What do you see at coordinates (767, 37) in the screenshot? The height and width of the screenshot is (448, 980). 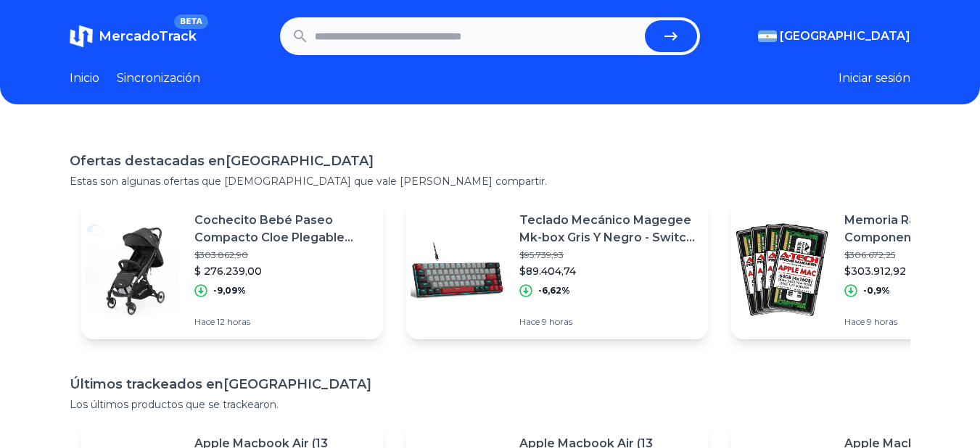 I see `img: Argentina` at bounding box center [767, 37].